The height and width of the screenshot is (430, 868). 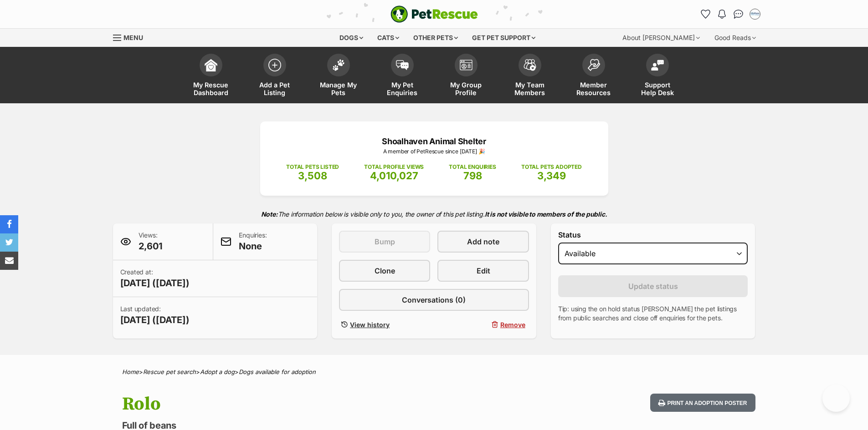 I want to click on img: dashboard-icon-eb2f2d2d3e046f16d808141f083e7271f6b2e854fb5c12c21221c1fb7104beca.svg, so click(x=211, y=65).